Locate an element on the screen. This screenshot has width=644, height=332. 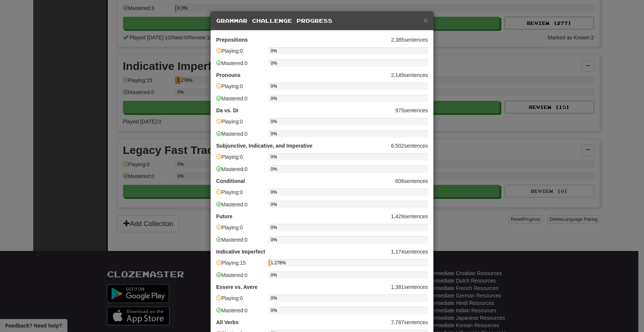
strong: Da vs. Di is located at coordinates (227, 111).